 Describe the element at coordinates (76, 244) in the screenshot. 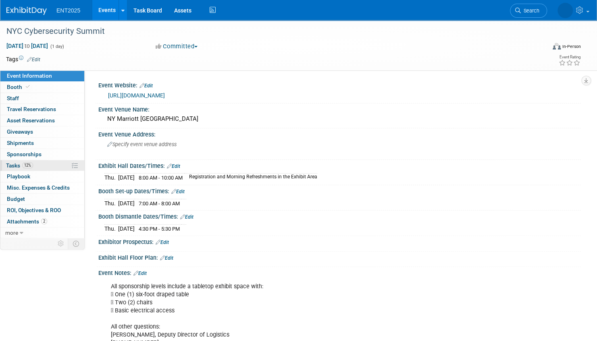

I see `td: Toggle Event Tabs` at that location.